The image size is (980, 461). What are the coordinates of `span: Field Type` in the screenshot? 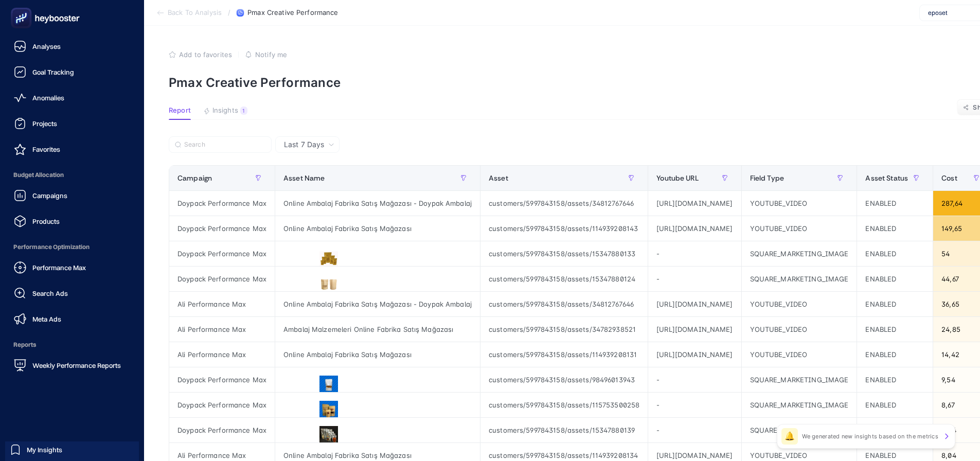 It's located at (767, 178).